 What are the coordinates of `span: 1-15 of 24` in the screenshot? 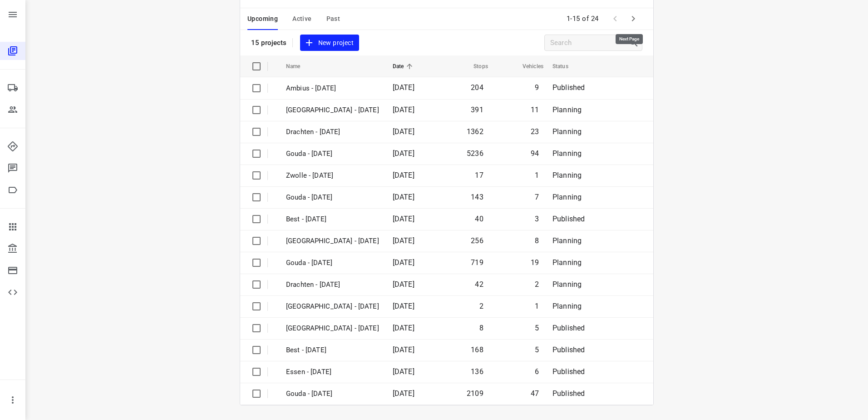 It's located at (583, 18).